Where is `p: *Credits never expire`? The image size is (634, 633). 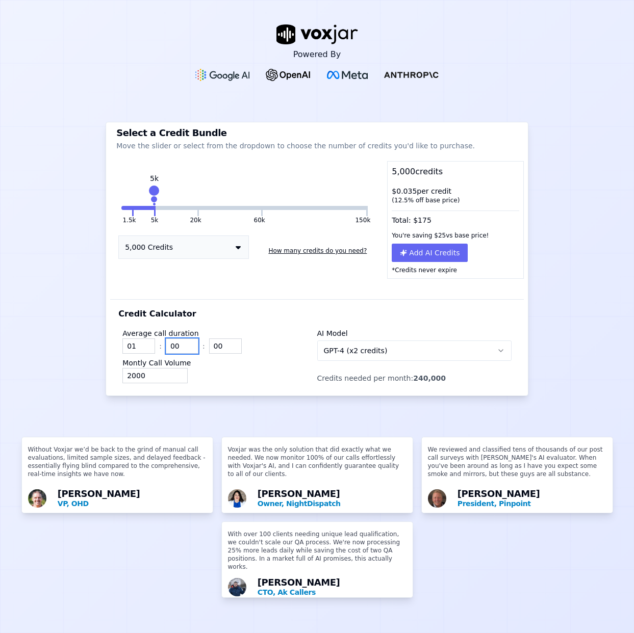 p: *Credits never expire is located at coordinates (455, 270).